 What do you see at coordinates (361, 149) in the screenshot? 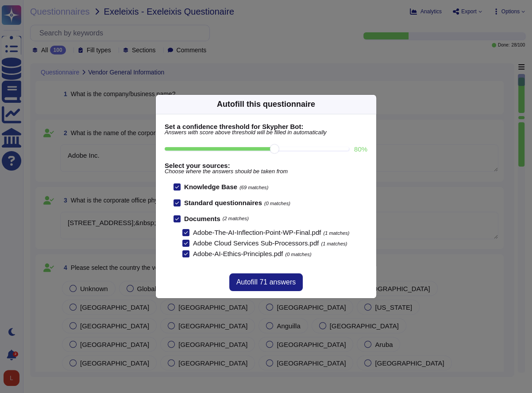
I see `label: 80 %` at bounding box center [361, 149].